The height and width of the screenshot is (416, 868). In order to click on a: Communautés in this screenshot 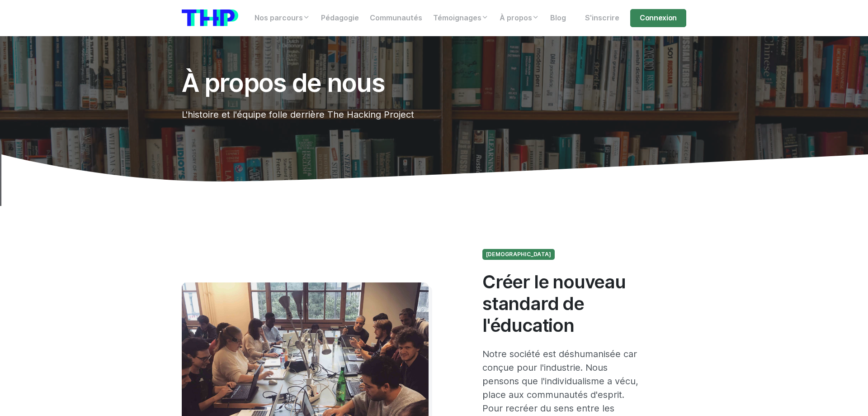, I will do `click(396, 18)`.